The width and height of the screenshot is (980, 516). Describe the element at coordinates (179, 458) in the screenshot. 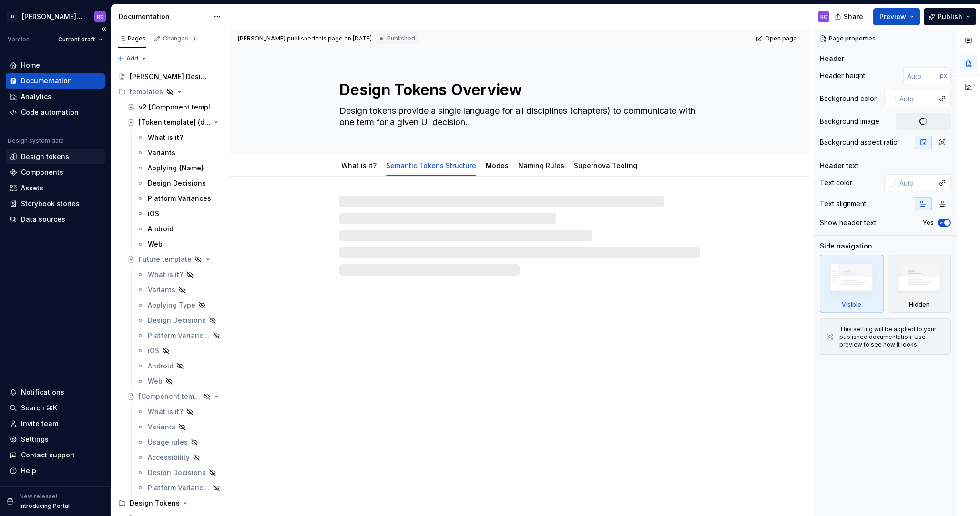

I see `a: Accessibility` at that location.